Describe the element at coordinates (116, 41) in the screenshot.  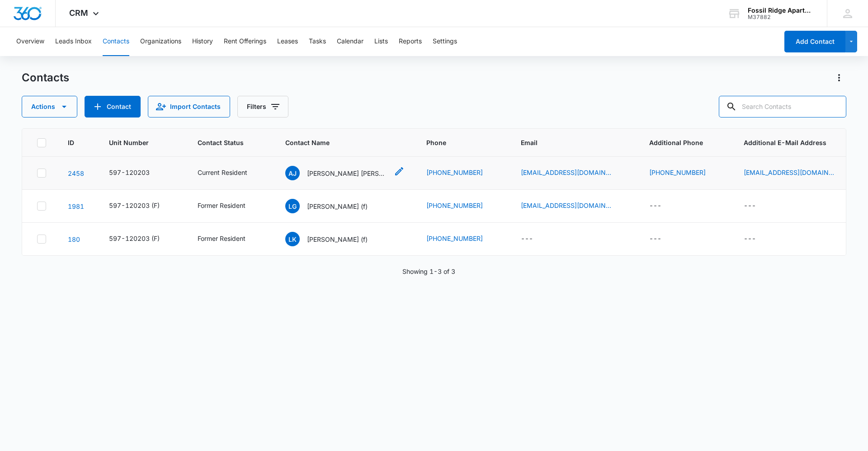
I see `button: Contacts` at that location.